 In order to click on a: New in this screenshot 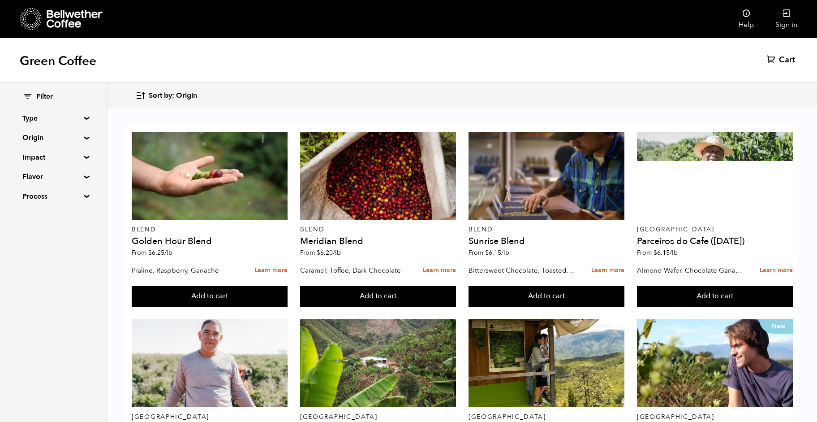, I will do `click(715, 363)`.